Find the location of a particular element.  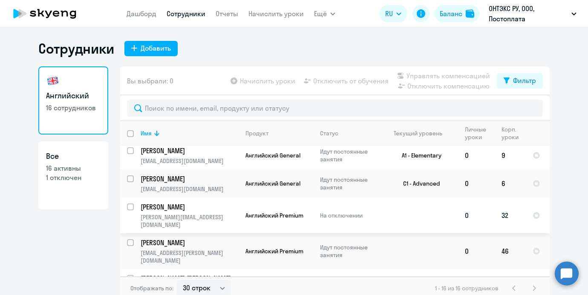

span: 1 - 16 из 16 сотрудников is located at coordinates (466, 288).